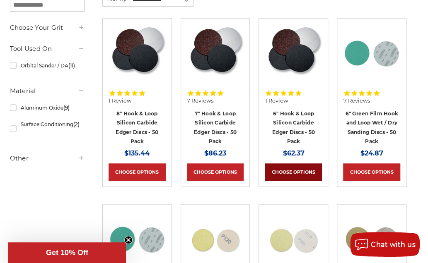 The image size is (428, 263). I want to click on span: $135.44, so click(137, 153).